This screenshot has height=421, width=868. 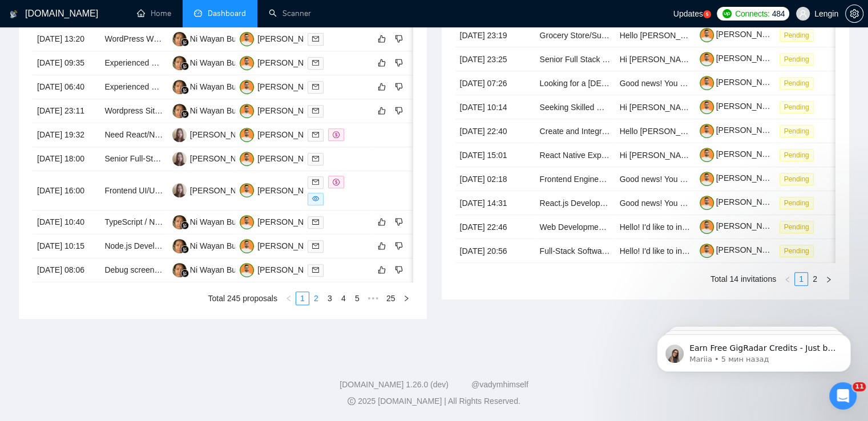 What do you see at coordinates (134, 270) in the screenshot?
I see `td: Debug screen not scrolling on React Frontend App` at bounding box center [134, 270].